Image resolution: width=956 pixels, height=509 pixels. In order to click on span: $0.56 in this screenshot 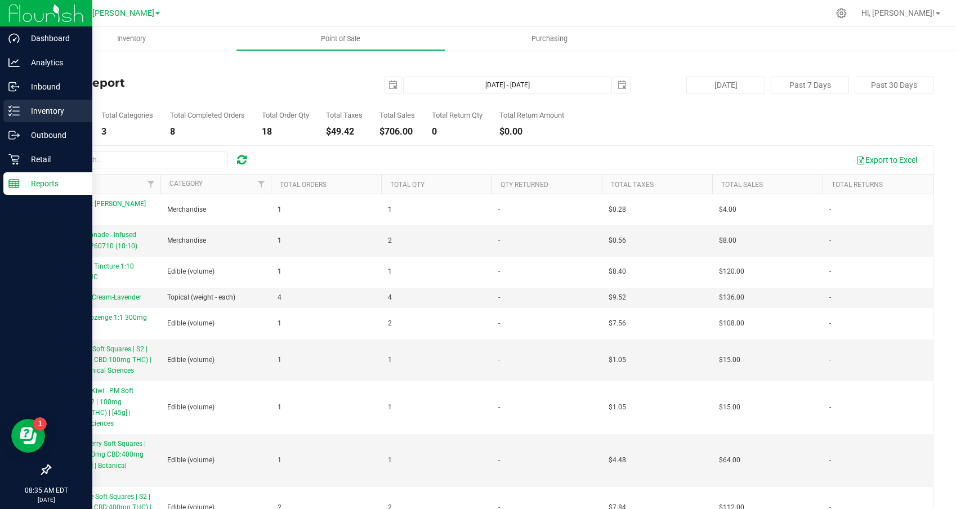, I will do `click(617, 241)`.